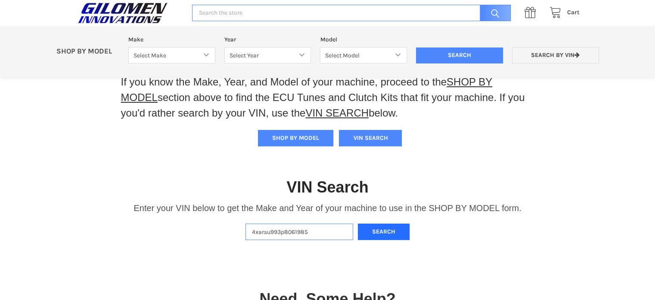 The width and height of the screenshot is (655, 300). What do you see at coordinates (296, 138) in the screenshot?
I see `button: SHOP BY MODEL` at bounding box center [296, 138].